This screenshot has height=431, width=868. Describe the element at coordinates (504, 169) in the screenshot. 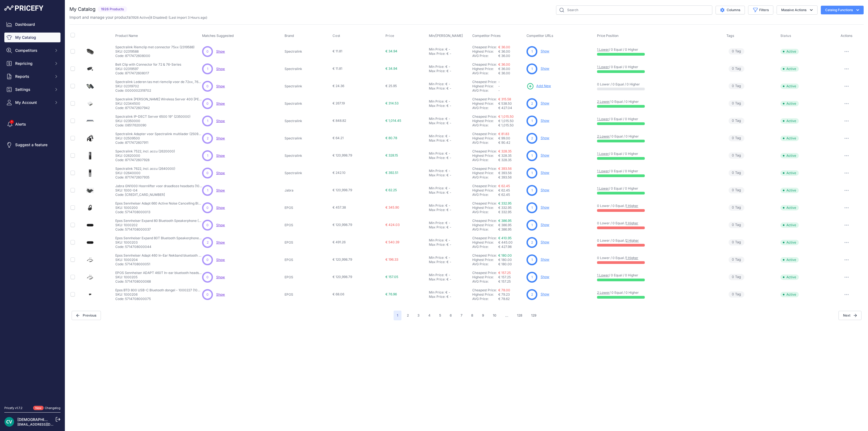

I see `a: € 393.56` at that location.